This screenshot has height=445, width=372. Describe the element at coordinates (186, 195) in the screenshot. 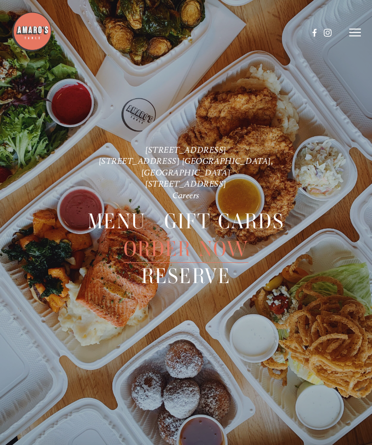

I see `a: Careers` at that location.